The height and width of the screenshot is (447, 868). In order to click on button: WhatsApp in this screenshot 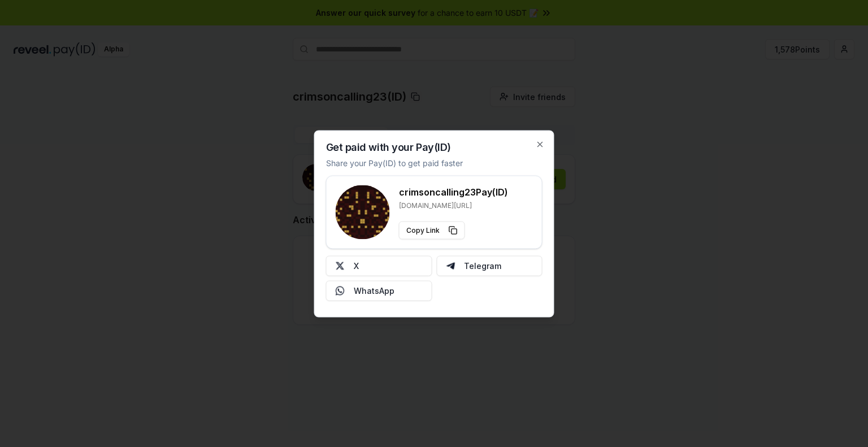, I will do `click(379, 290)`.